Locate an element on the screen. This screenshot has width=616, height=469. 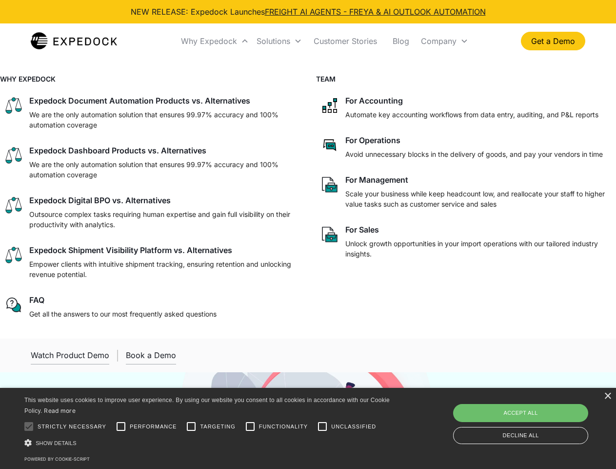
img: regular chat bubble icon is located at coordinates (14, 305).